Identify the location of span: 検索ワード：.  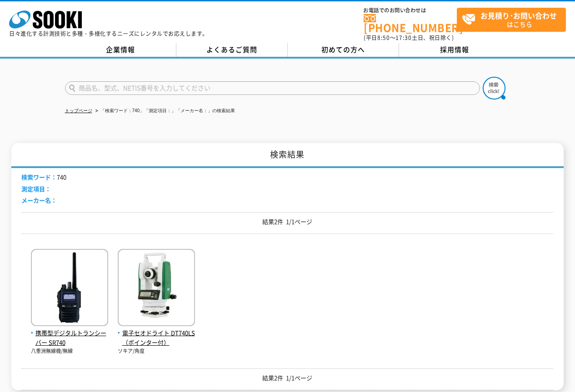
(39, 177).